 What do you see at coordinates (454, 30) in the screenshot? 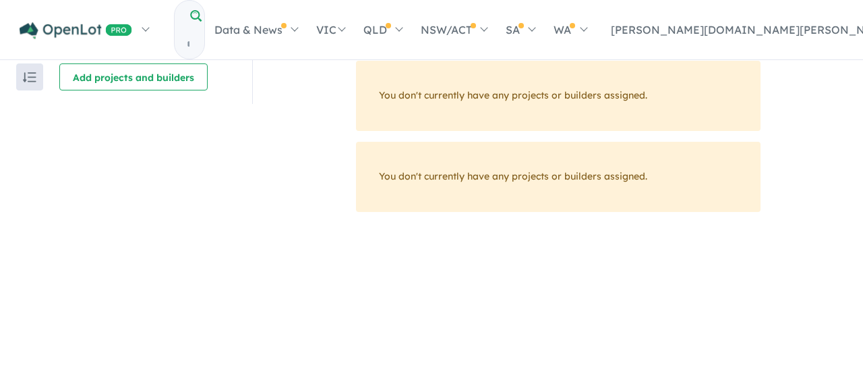
I see `a: NSW/ACT` at bounding box center [454, 30].